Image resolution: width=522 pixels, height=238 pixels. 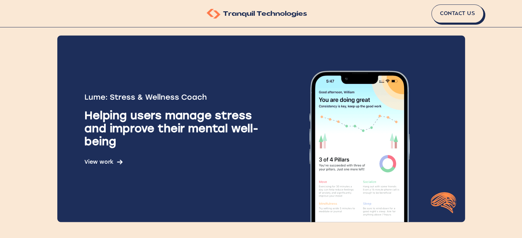 What do you see at coordinates (120, 162) in the screenshot?
I see `img: Right Arrow` at bounding box center [120, 162].